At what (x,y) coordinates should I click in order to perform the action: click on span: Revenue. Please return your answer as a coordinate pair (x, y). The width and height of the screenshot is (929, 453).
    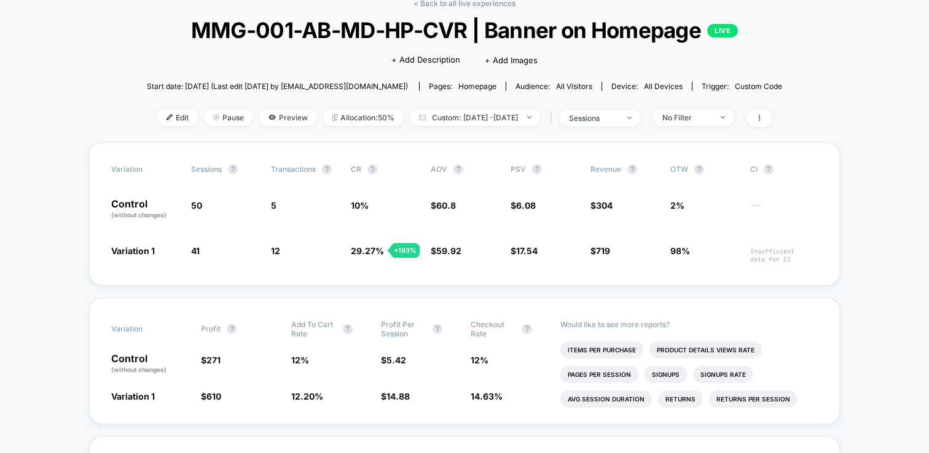
    Looking at the image, I should click on (606, 169).